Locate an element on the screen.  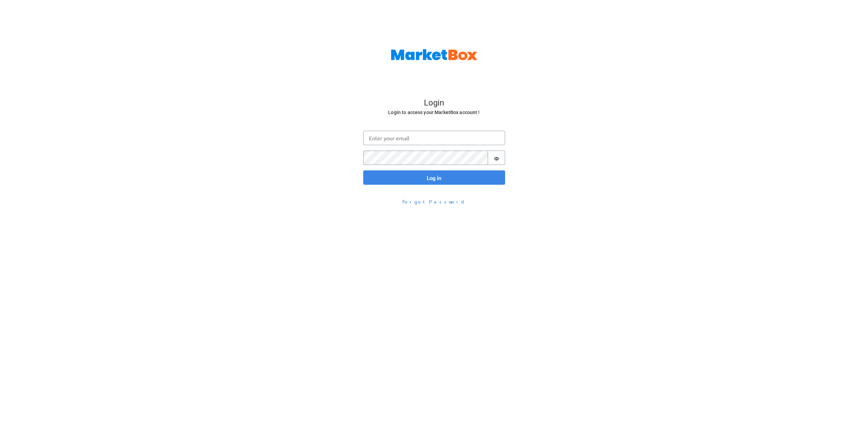
h4: Login is located at coordinates (434, 103).